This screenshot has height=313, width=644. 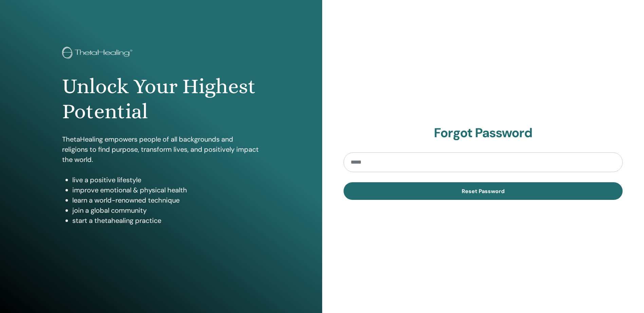 What do you see at coordinates (166, 190) in the screenshot?
I see `li: improve emotional & physical health` at bounding box center [166, 190].